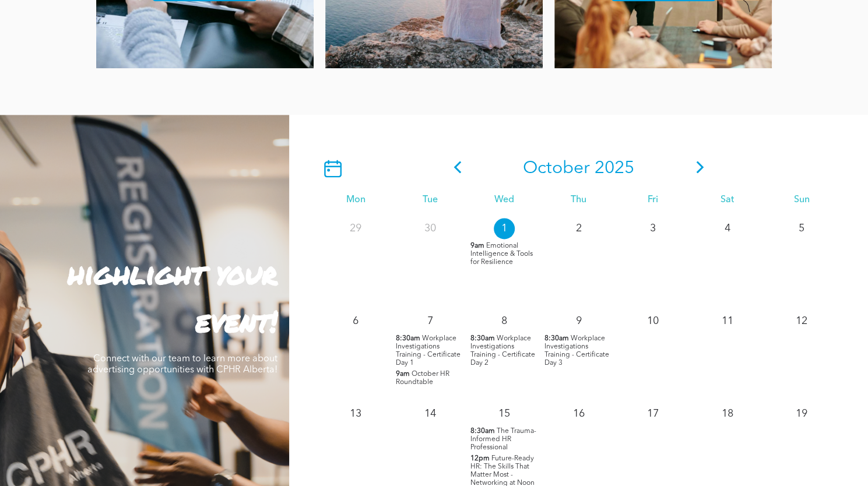 The image size is (868, 486). I want to click on p: 16, so click(579, 413).